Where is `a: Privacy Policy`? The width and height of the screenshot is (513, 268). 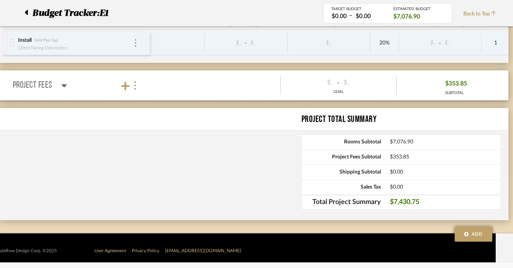
a: Privacy Policy is located at coordinates (145, 251).